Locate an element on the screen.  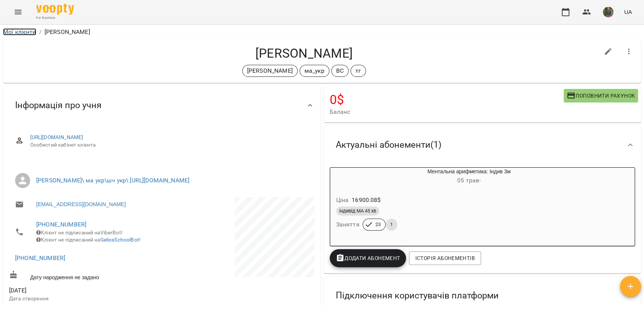
h4: 0 $ is located at coordinates (446, 100).